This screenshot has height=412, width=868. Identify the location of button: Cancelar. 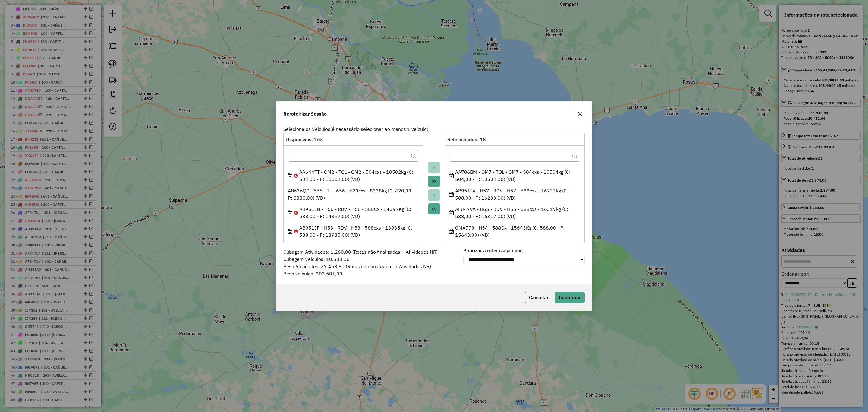
(539, 297).